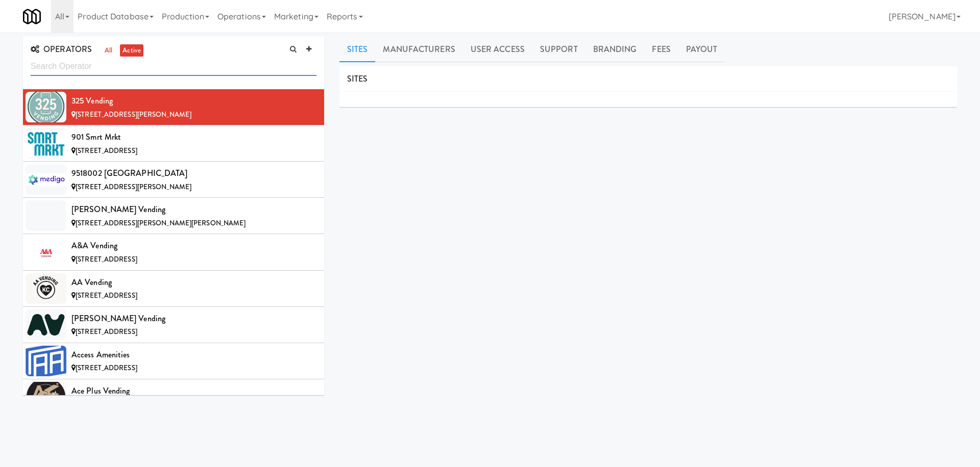  Describe the element at coordinates (615, 49) in the screenshot. I see `a: Branding` at that location.